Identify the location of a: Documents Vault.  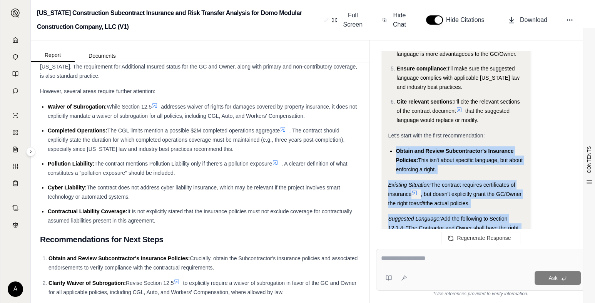
(15, 57).